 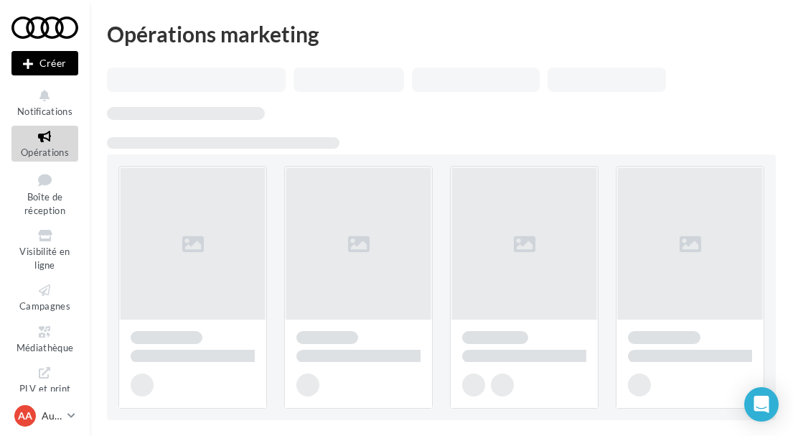 What do you see at coordinates (45, 63) in the screenshot?
I see `div: Nouvelle campagne` at bounding box center [45, 63].